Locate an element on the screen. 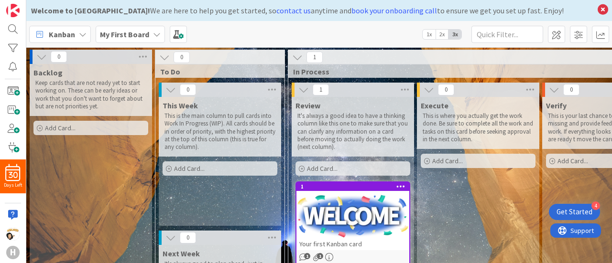 This screenshot has width=612, height=263. p: It's always a good idea to have a thinking column like this one to make sure that you can clarify... is located at coordinates (353, 131).